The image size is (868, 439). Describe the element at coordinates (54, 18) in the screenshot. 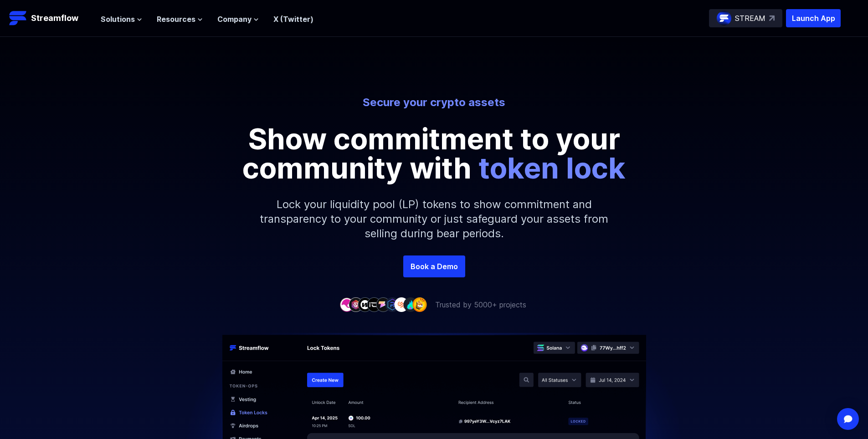

I see `p: Streamflow` at that location.